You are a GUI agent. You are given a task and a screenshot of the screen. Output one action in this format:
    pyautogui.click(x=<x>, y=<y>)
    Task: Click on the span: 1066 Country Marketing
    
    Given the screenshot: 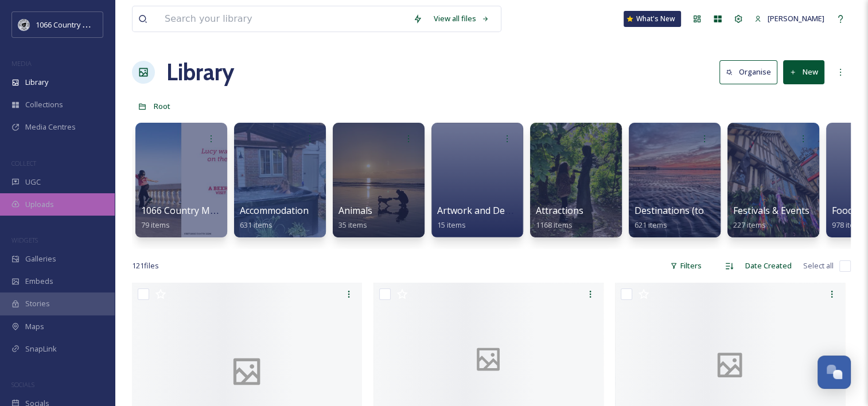 What is the action you would take?
    pyautogui.click(x=76, y=24)
    